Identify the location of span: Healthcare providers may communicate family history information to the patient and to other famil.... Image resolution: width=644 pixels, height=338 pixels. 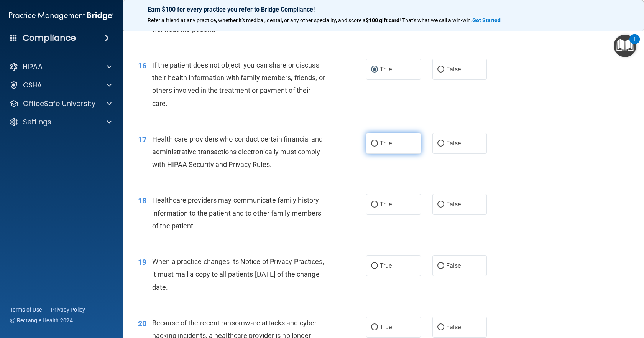
(236, 212).